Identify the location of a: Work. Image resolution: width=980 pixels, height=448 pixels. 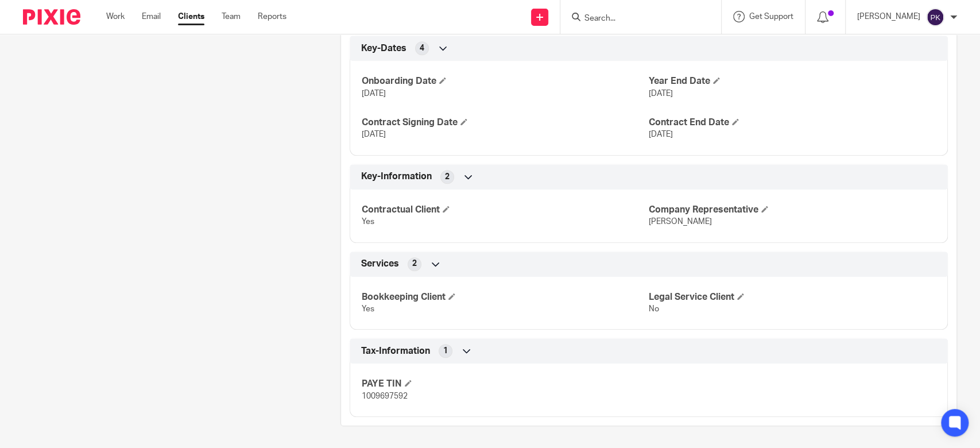
(116, 16).